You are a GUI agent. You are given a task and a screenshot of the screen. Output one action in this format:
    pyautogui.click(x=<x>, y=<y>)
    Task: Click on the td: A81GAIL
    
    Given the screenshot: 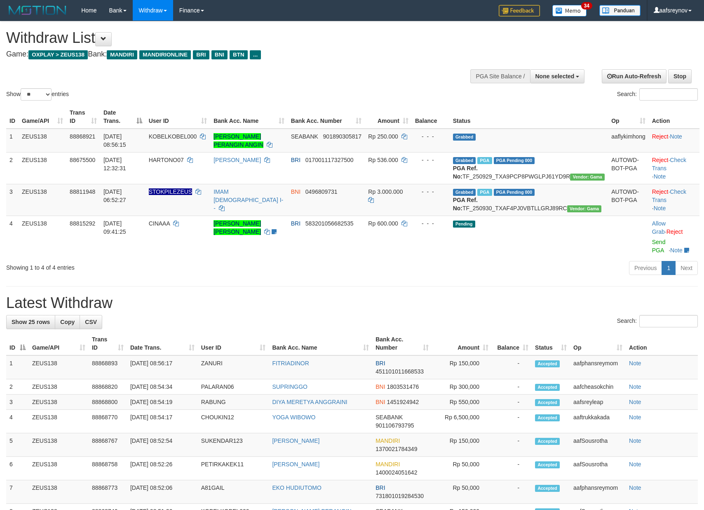 What is the action you would take?
    pyautogui.click(x=233, y=492)
    